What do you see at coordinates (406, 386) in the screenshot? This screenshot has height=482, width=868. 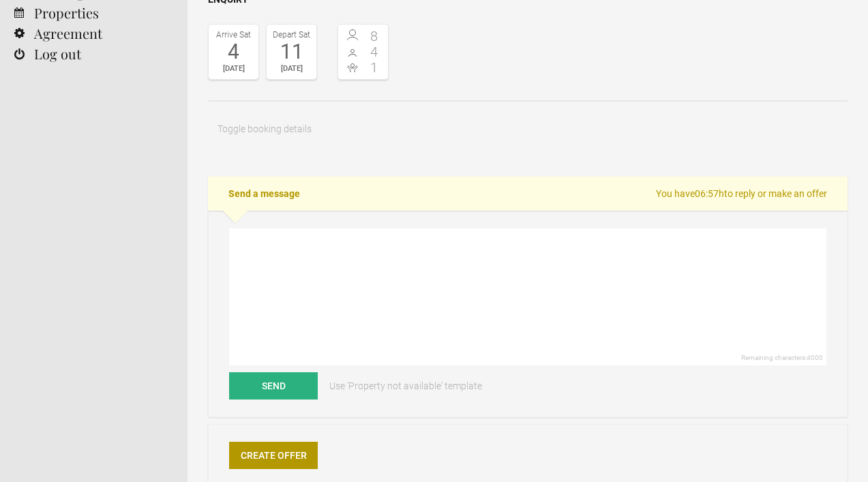 I see `a: Use 'Property not available' template` at bounding box center [406, 386].